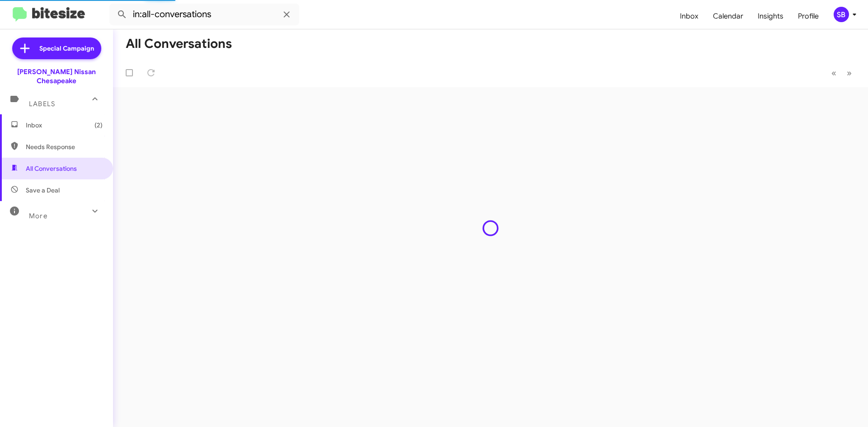  Describe the element at coordinates (38, 216) in the screenshot. I see `span: More` at that location.